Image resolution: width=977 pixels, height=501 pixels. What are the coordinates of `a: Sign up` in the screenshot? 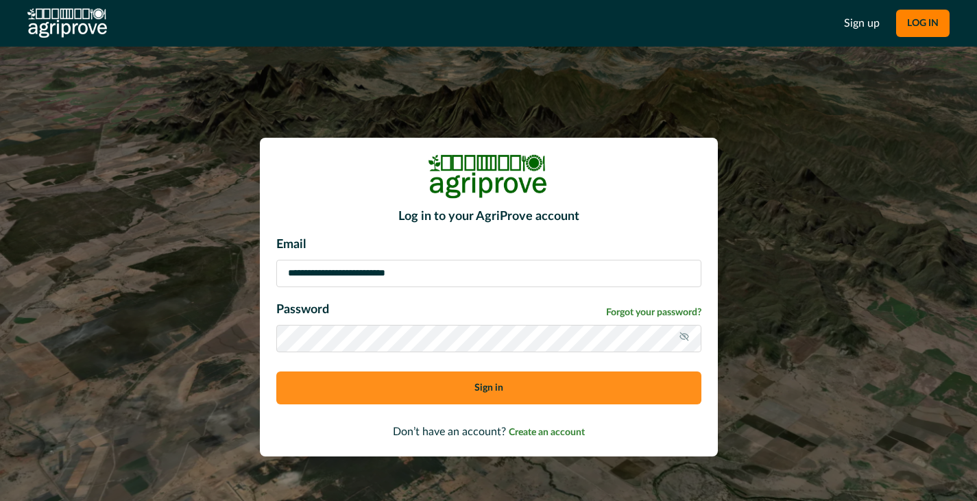 It's located at (862, 23).